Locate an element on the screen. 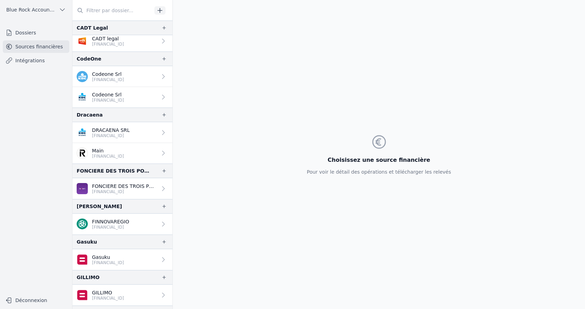 The image size is (585, 309). div: Dracaena is located at coordinates (89, 115).